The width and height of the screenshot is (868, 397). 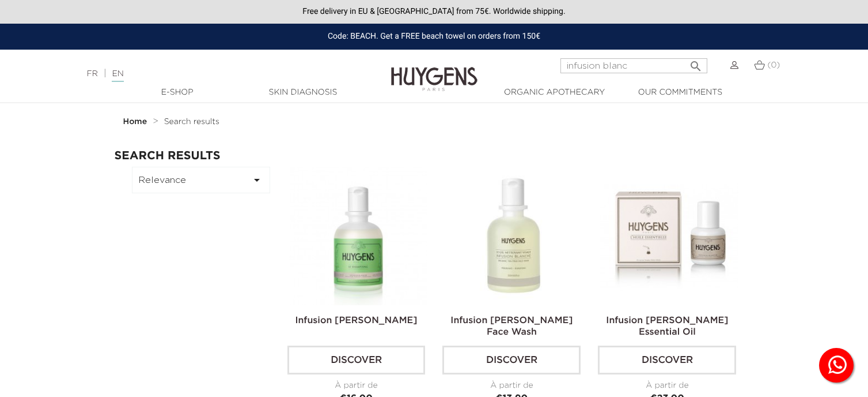 What do you see at coordinates (680, 92) in the screenshot?
I see `a: Our commitments` at bounding box center [680, 92].